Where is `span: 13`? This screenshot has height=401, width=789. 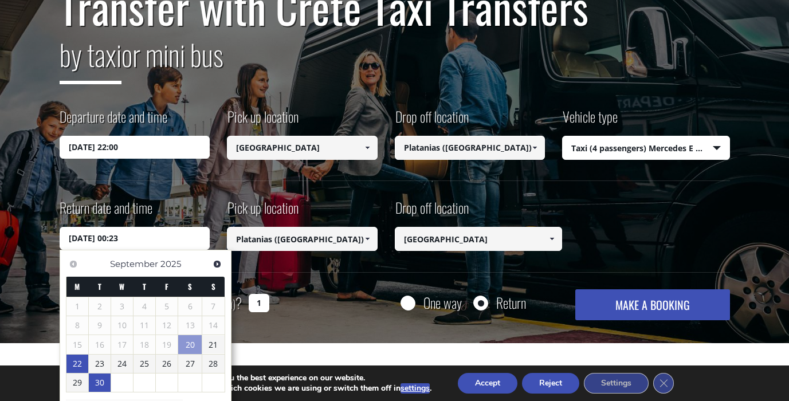 span: 13 is located at coordinates (190, 326).